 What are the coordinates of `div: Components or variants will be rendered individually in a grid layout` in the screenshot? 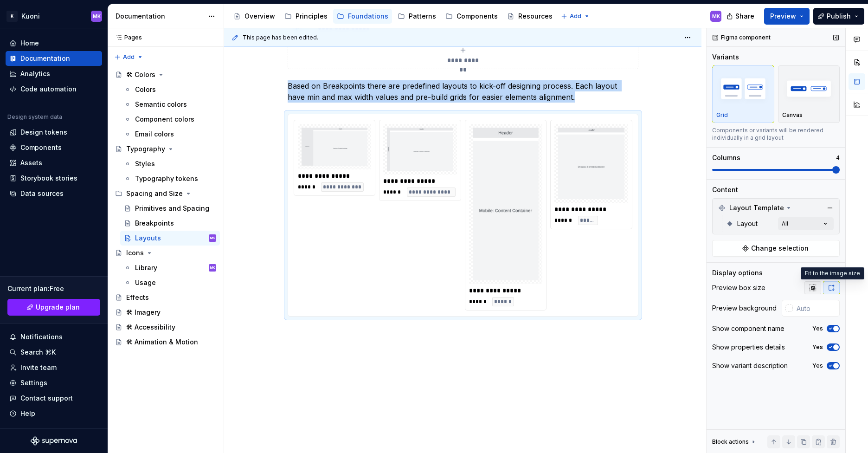 It's located at (776, 134).